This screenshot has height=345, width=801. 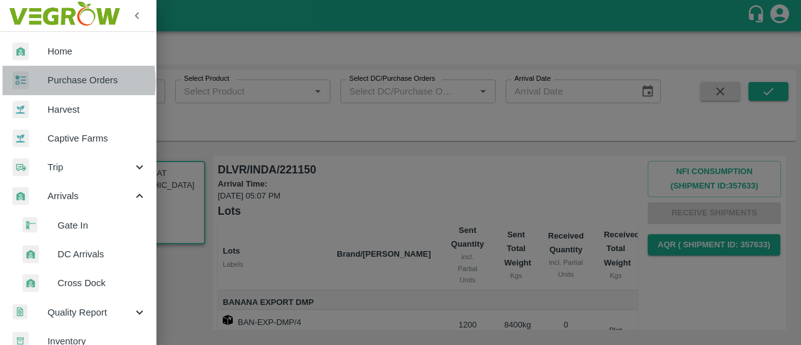 What do you see at coordinates (21, 167) in the screenshot?
I see `img: delivery` at bounding box center [21, 167].